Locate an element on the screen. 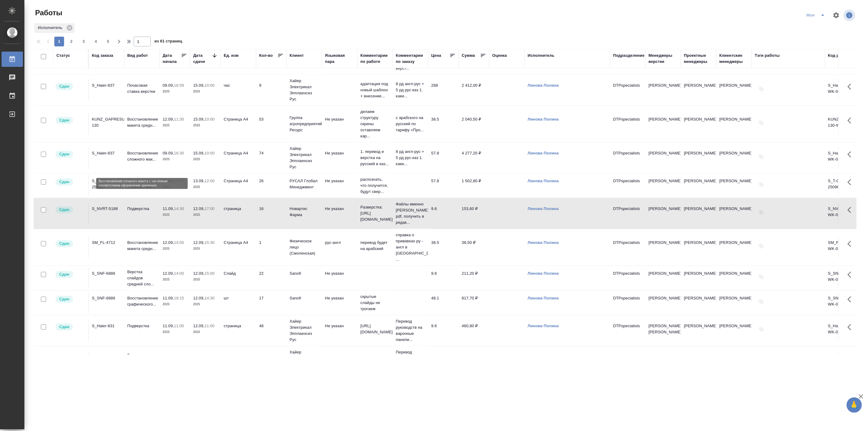 This screenshot has height=431, width=868. div: Проектные менеджеры is located at coordinates (699, 59).